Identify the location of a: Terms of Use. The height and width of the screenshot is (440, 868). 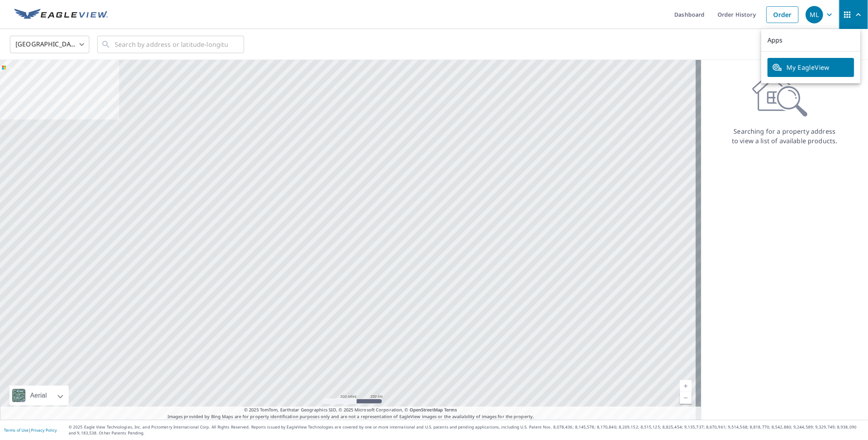
(16, 430).